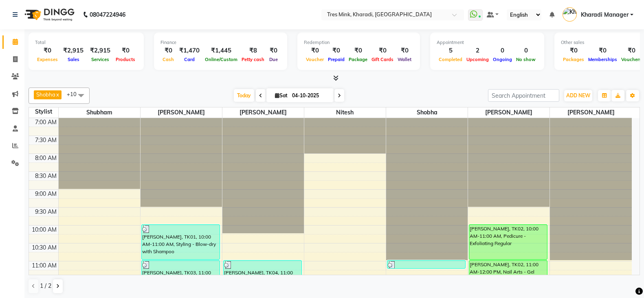 This screenshot has width=644, height=298. What do you see at coordinates (382, 60) in the screenshot?
I see `span: Gift Cards` at bounding box center [382, 60].